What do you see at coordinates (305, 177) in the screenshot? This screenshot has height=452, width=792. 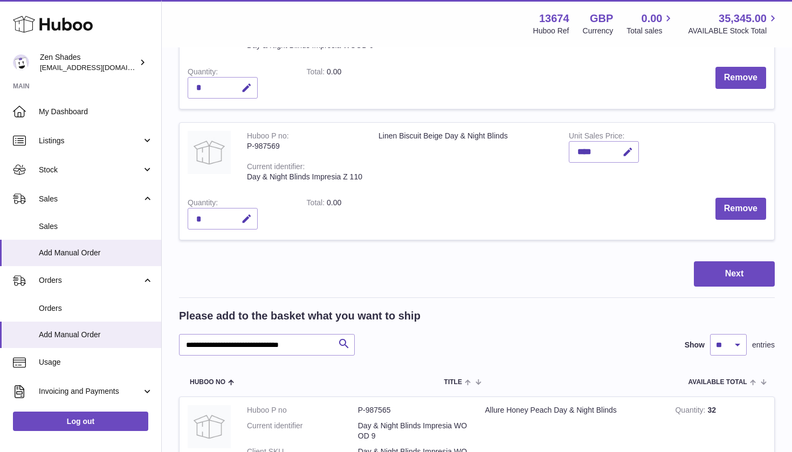 I see `div: Day & Night Blinds Impresia Z 110` at bounding box center [305, 177].